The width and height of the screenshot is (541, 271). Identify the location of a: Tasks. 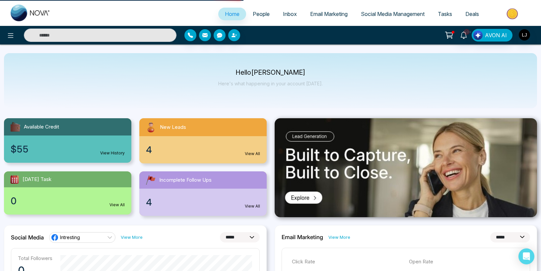
(445, 14).